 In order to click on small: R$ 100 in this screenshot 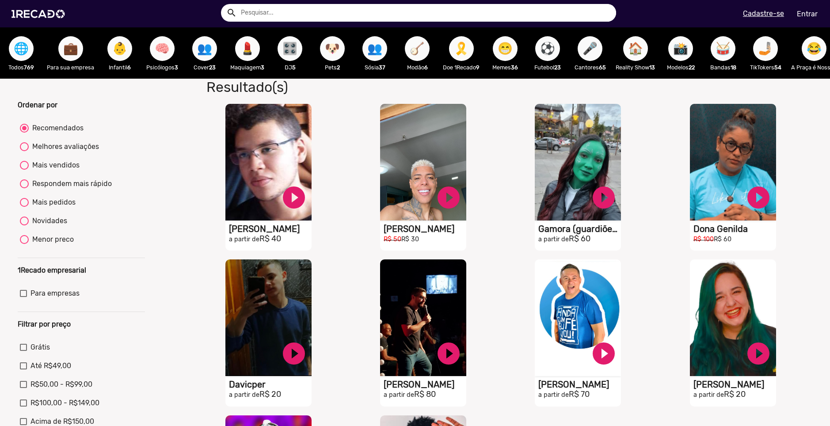, I will do `click(704, 239)`.